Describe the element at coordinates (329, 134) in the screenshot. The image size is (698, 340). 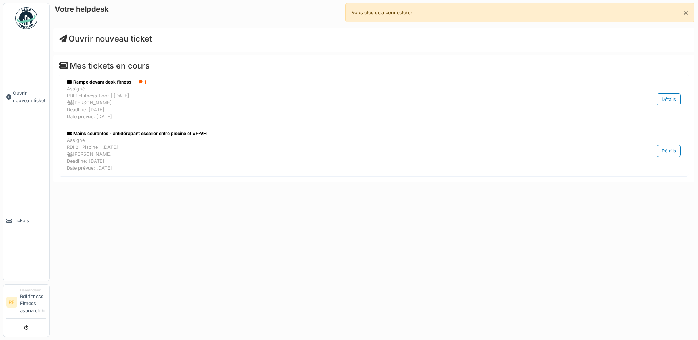
I see `div: Mains courantes - antidérapant escalier entre piscine et VF-VH` at that location.